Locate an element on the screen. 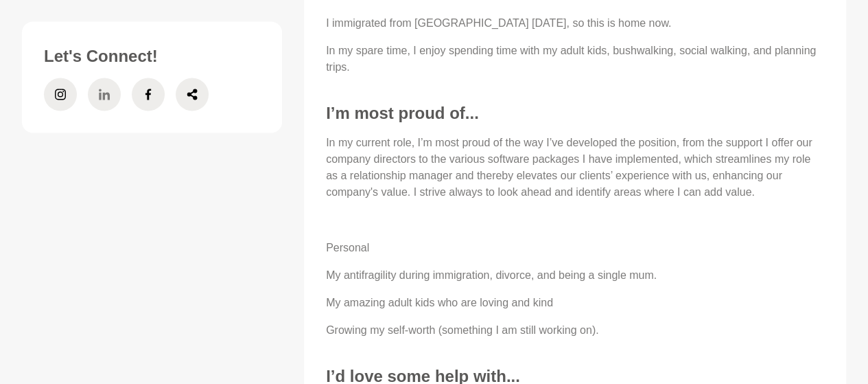  a: Share is located at coordinates (192, 94).